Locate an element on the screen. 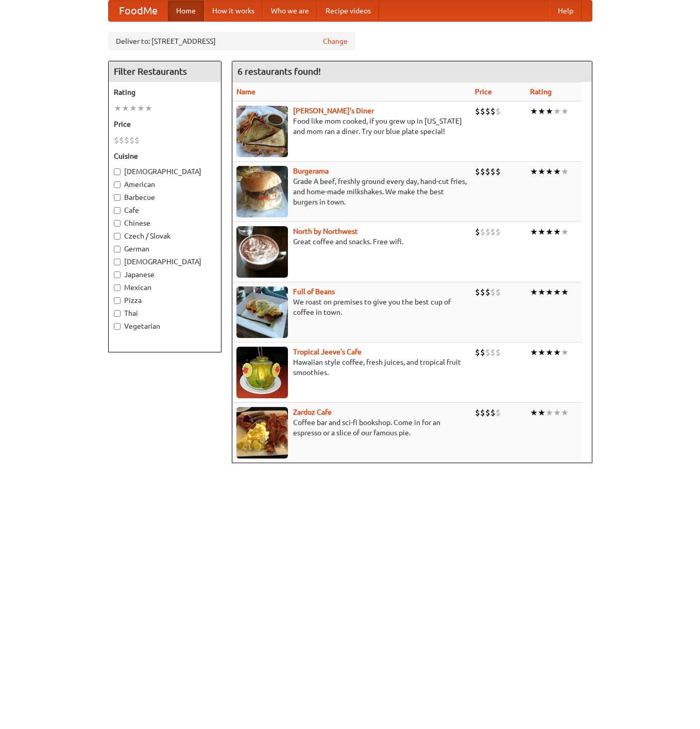  a: Burgerama is located at coordinates (311, 171).